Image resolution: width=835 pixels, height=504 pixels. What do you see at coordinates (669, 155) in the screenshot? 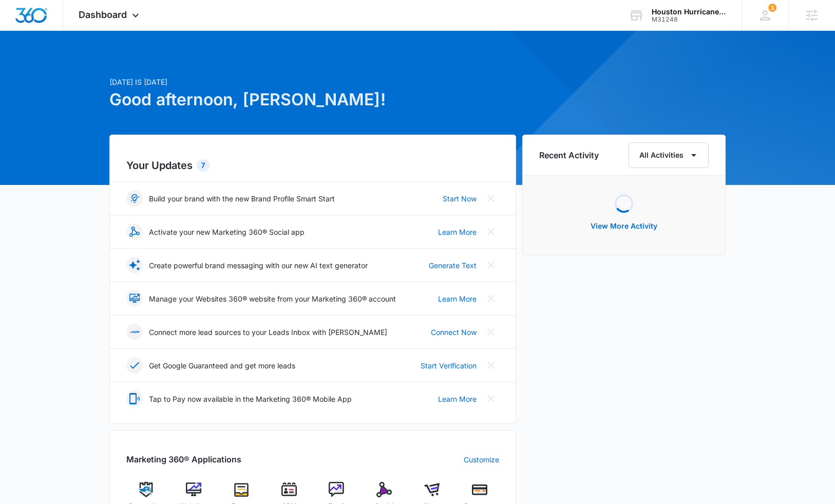
I see `button: All Activities` at bounding box center [669, 155].